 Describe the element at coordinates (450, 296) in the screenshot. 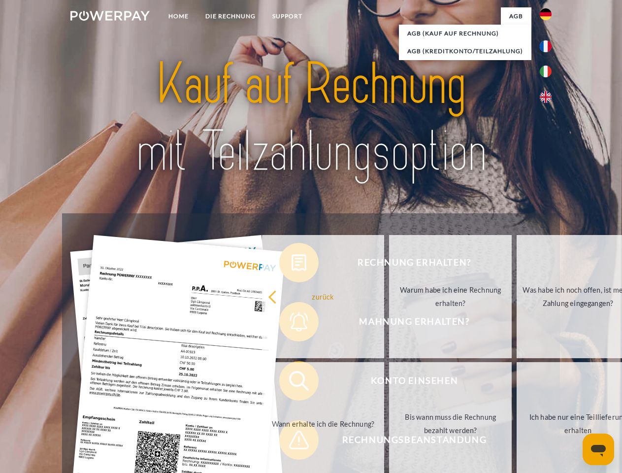

I see `div: Warum habe ich eine Rechnung erhalten?` at that location.